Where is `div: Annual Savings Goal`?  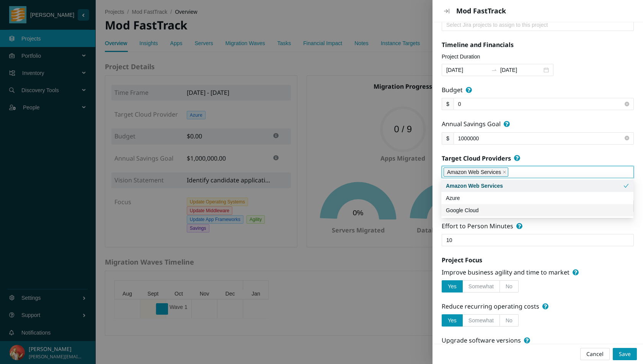 div: Annual Savings Goal is located at coordinates (471, 124).